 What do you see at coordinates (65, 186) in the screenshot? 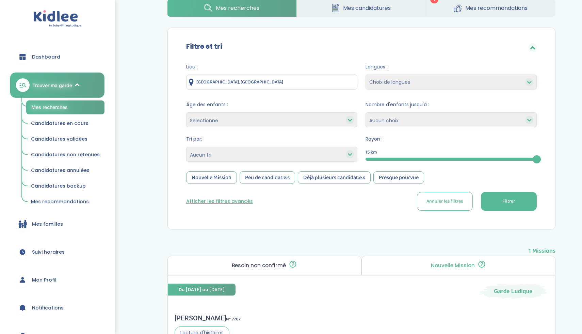
I see `a: Candidatures backup` at bounding box center [65, 186].